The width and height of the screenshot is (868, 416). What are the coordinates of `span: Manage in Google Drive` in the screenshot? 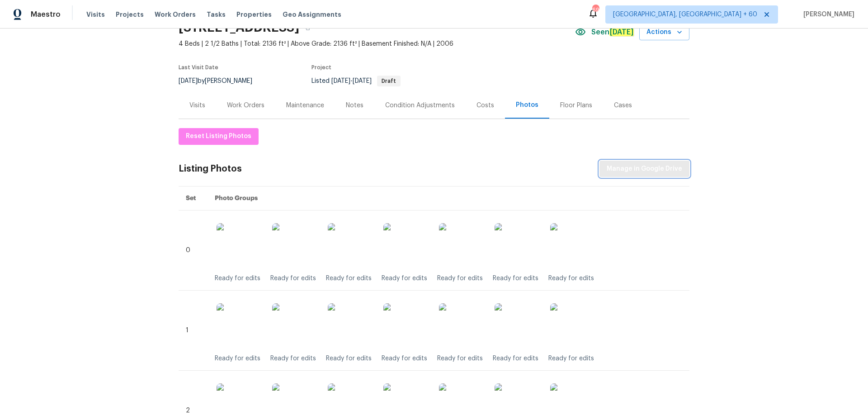 It's located at (644, 169).